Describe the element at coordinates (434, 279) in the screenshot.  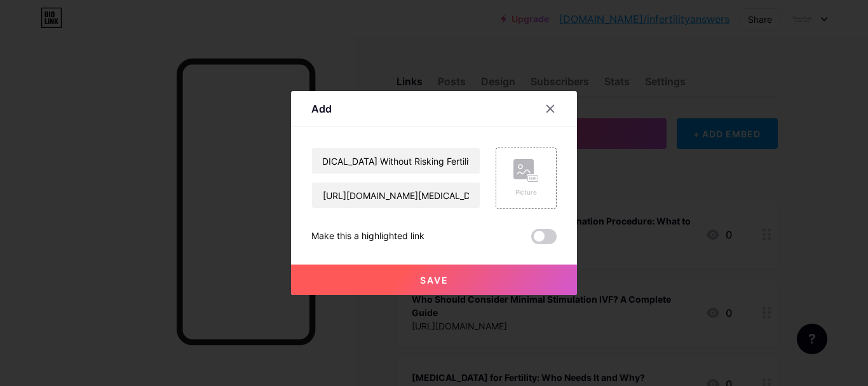
I see `button: Save` at that location.